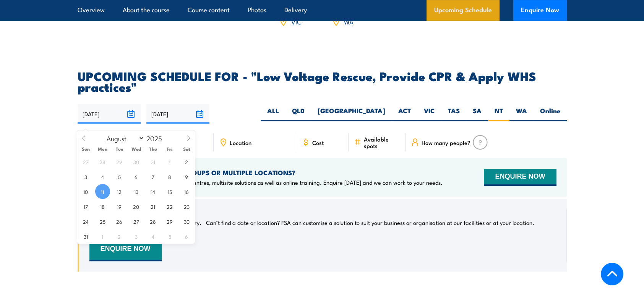  What do you see at coordinates (86, 221) in the screenshot?
I see `span: August 24, 2025` at bounding box center [86, 221].